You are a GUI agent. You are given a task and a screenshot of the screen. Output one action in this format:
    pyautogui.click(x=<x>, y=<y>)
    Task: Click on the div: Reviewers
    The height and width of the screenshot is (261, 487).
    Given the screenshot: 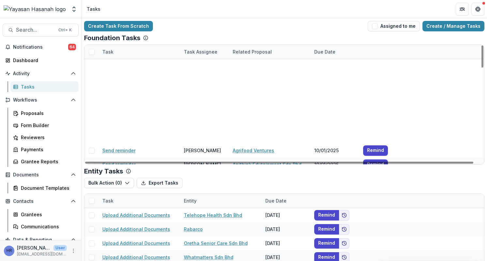 What is the action you would take?
    pyautogui.click(x=47, y=137)
    